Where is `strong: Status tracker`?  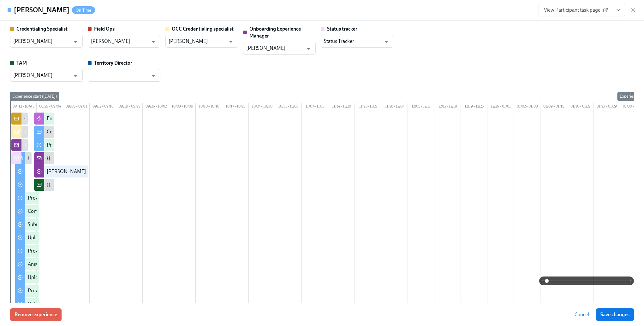 strong: Status tracker is located at coordinates (342, 29).